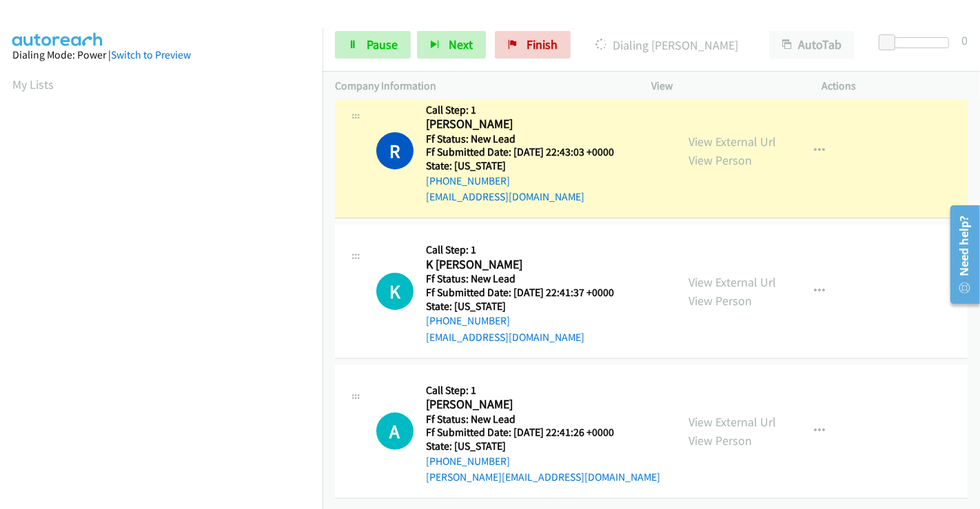 The width and height of the screenshot is (980, 509). I want to click on h1: K, so click(395, 291).